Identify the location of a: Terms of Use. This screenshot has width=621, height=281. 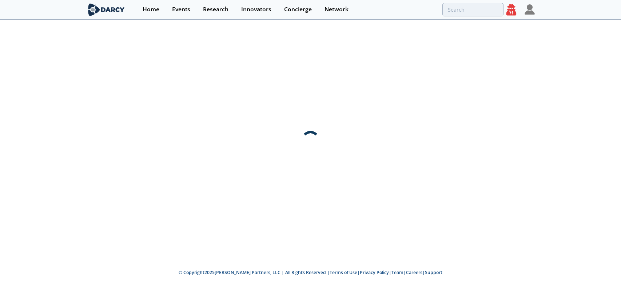
(343, 272).